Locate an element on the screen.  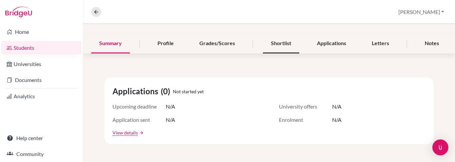
a: Community is located at coordinates (41, 154).